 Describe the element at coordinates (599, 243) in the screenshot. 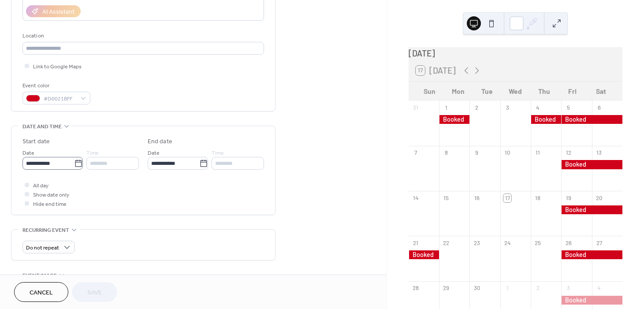

I see `div: 27` at that location.